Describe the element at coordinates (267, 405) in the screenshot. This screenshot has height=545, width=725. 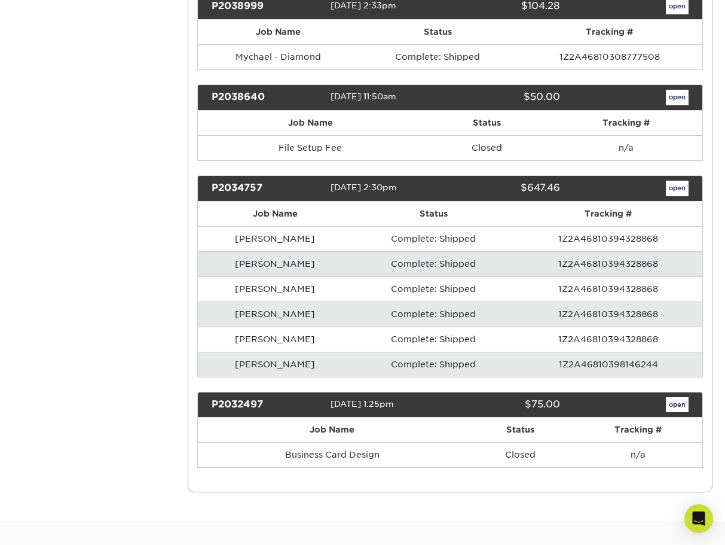
I see `div: P2032497` at that location.